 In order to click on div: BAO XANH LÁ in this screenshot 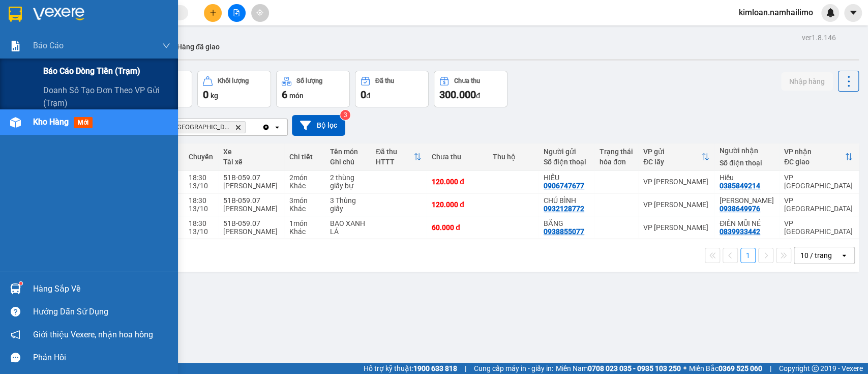, I will do `click(348, 227)`.